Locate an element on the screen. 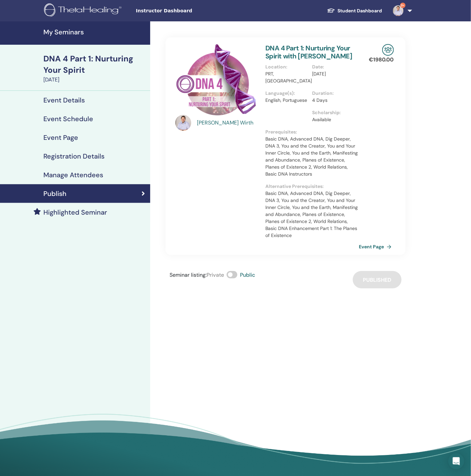  span: 9+ is located at coordinates (403, 6).